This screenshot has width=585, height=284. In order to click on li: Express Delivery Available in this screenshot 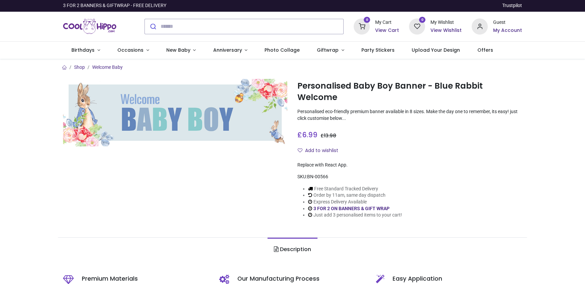, I will do `click(355, 202)`.